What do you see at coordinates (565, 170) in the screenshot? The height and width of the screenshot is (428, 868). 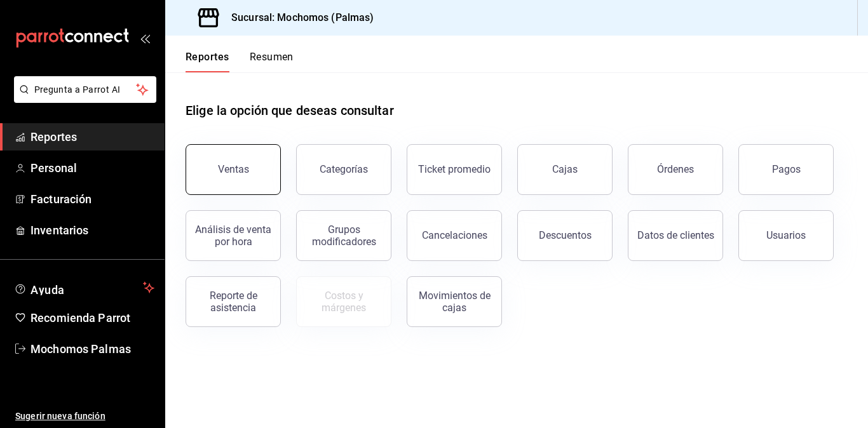 I see `button: Cajas` at bounding box center [565, 170].